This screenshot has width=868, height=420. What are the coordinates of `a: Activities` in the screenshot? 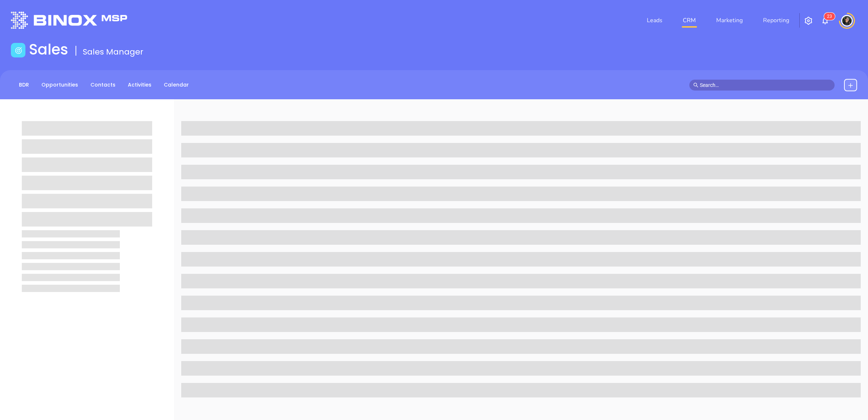 It's located at (140, 85).